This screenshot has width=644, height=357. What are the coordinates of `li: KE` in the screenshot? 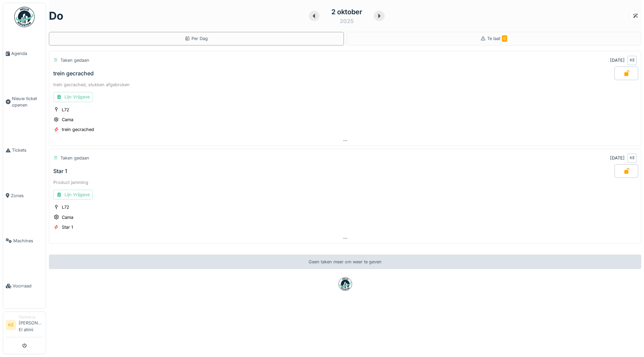 It's located at (11, 325).